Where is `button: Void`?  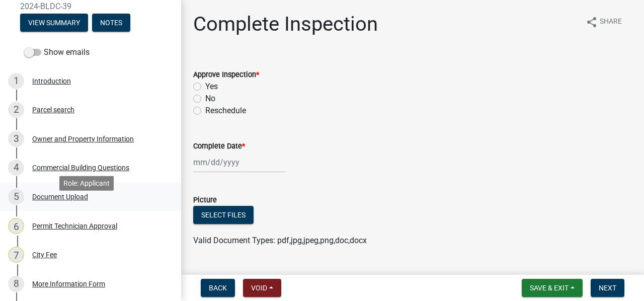 button: Void is located at coordinates (263, 287).